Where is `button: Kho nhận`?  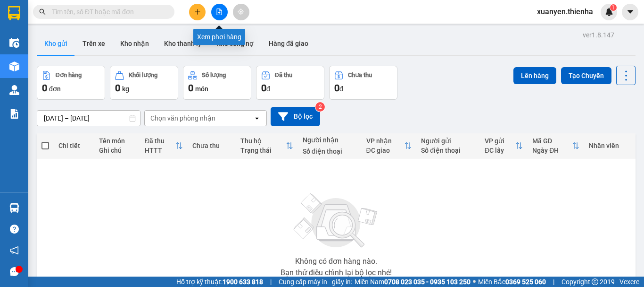
button: Kho nhận is located at coordinates (135, 43).